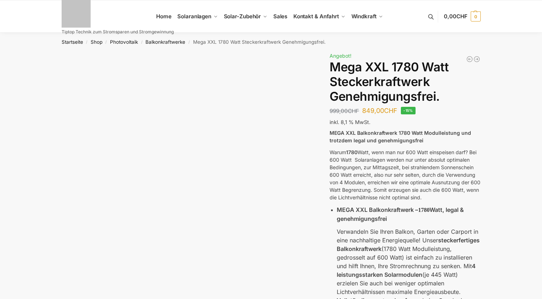 This screenshot has height=299, width=542. What do you see at coordinates (316, 16) in the screenshot?
I see `span: Kontakt & Anfahrt` at bounding box center [316, 16].